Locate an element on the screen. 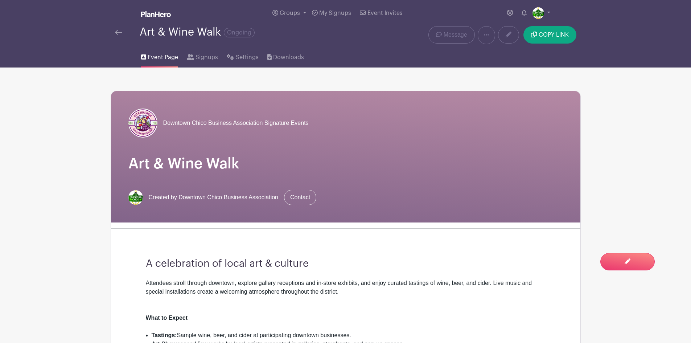 This screenshot has height=343, width=691. img: logo_white-6c42ec7e38ccf1d336a20a19083b03d10ae64f83f12c07503d8b9e83406b4c7d.svg is located at coordinates (156, 14).